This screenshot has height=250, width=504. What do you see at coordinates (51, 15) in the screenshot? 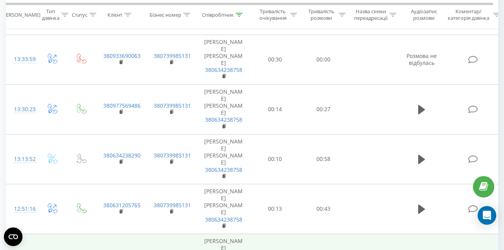
I see `div: Тип дзвінка` at bounding box center [51, 15].